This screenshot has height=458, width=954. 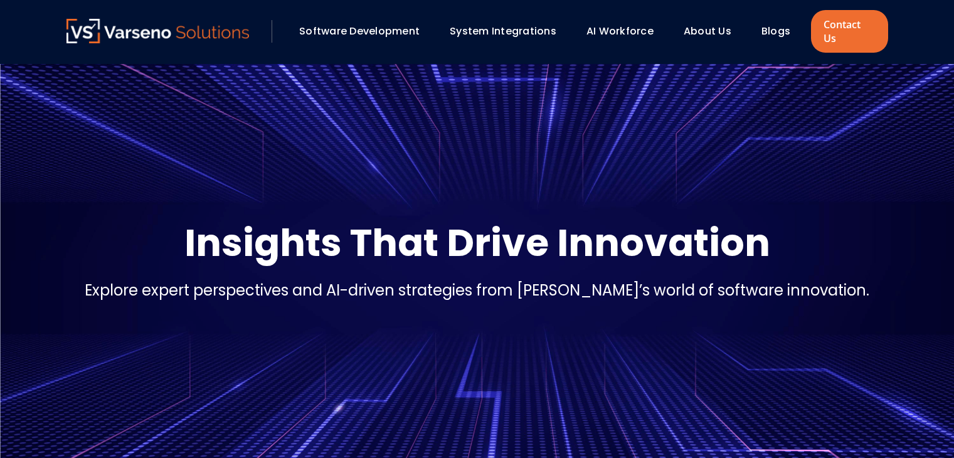 I want to click on div: About Us, so click(x=713, y=31).